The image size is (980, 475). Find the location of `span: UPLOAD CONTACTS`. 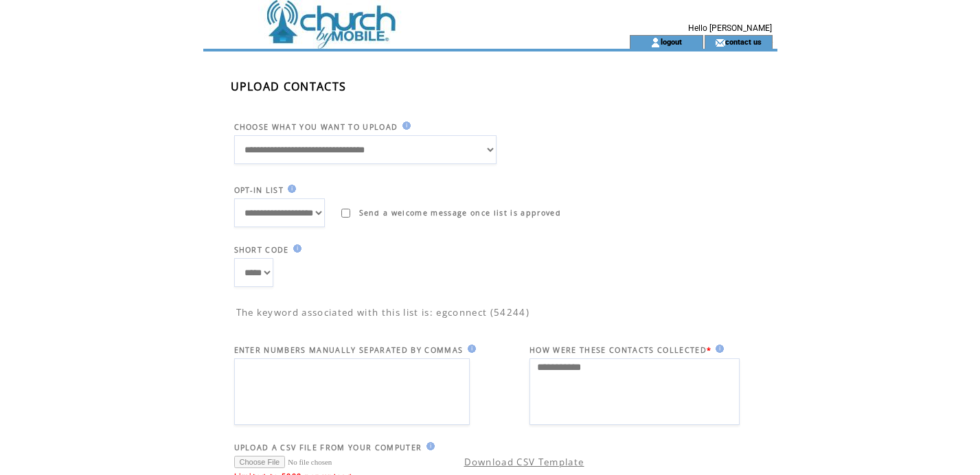

span: UPLOAD CONTACTS is located at coordinates (288, 87).